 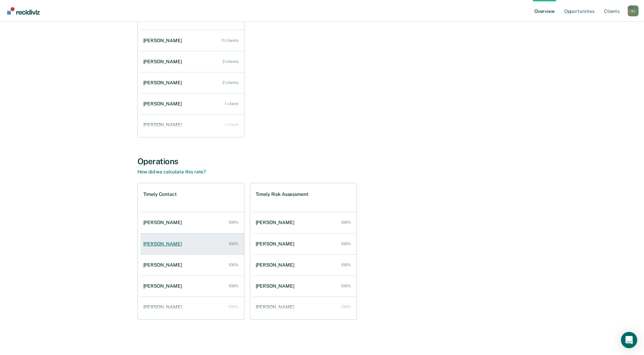 I want to click on h1: Timely Risk Assessment, so click(x=282, y=194).